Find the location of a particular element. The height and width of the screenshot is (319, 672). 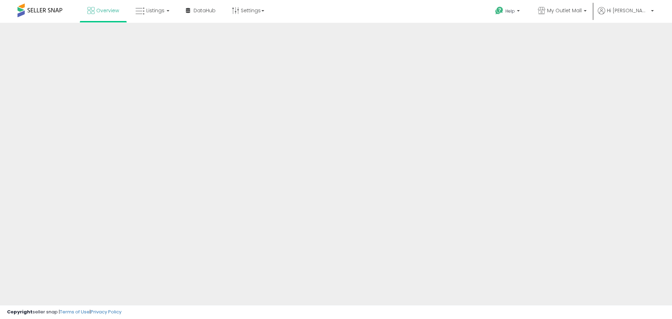

span: Overview is located at coordinates (107, 10).